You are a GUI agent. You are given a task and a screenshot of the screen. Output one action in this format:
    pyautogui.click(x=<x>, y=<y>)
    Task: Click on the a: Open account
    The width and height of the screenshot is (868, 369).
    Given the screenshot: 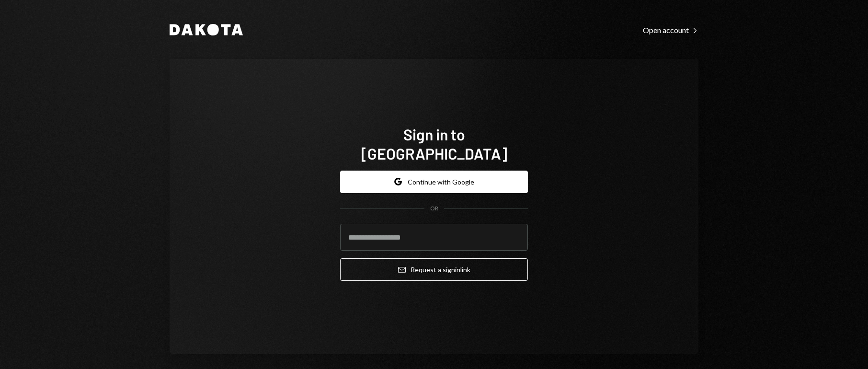 What is the action you would take?
    pyautogui.click(x=671, y=30)
    